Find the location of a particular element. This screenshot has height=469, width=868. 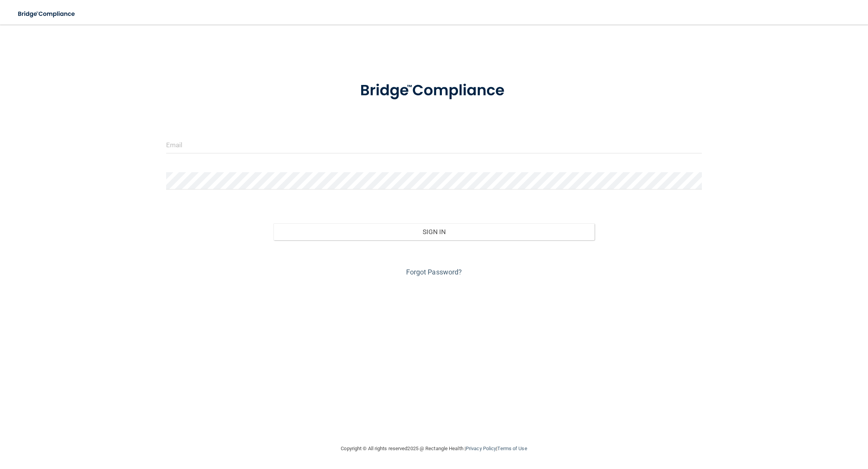

button: Sign In is located at coordinates (434, 232).